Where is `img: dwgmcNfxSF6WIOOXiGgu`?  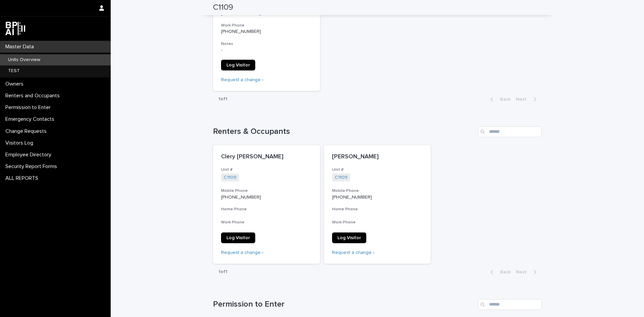
img: dwgmcNfxSF6WIOOXiGgu is located at coordinates (15, 29).